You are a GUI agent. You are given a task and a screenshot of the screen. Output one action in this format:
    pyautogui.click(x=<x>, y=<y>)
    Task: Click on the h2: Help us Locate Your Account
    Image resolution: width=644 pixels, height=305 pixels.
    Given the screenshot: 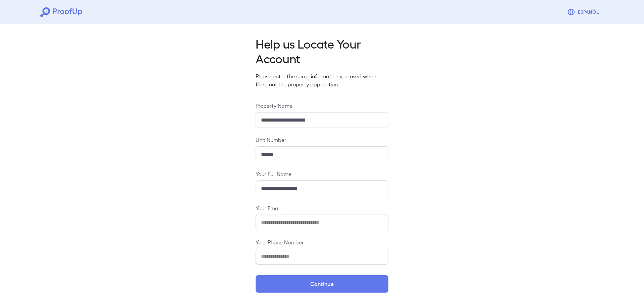 What is the action you would take?
    pyautogui.click(x=322, y=51)
    